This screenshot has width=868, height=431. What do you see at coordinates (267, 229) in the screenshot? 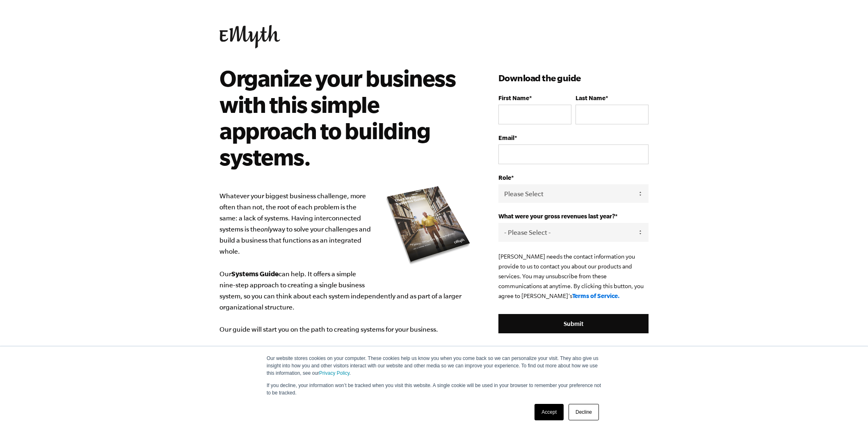
I see `i: only` at bounding box center [267, 229].